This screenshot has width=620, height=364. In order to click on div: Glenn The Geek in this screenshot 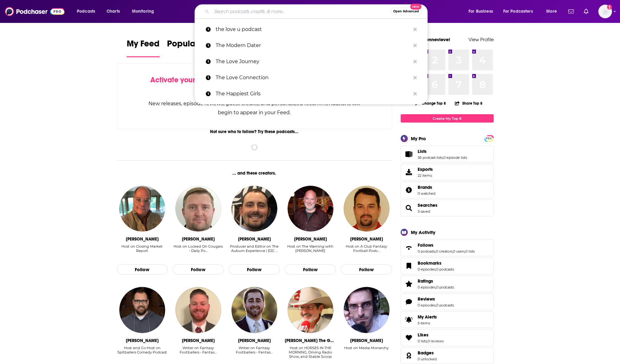, I will do `click(310, 340)`.